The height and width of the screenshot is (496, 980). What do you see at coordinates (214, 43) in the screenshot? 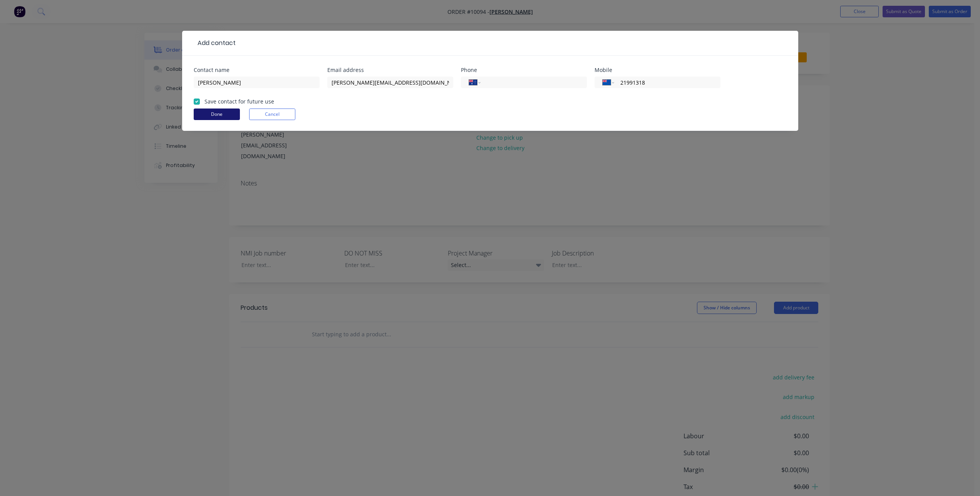
I see `div: Add contact` at bounding box center [214, 43].